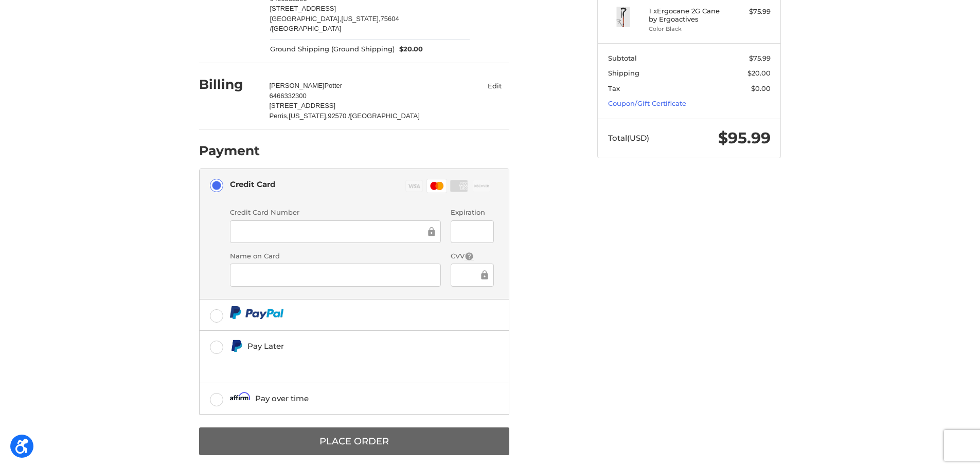 This screenshot has width=980, height=468. Describe the element at coordinates (688, 29) in the screenshot. I see `li: Color Black` at that location.